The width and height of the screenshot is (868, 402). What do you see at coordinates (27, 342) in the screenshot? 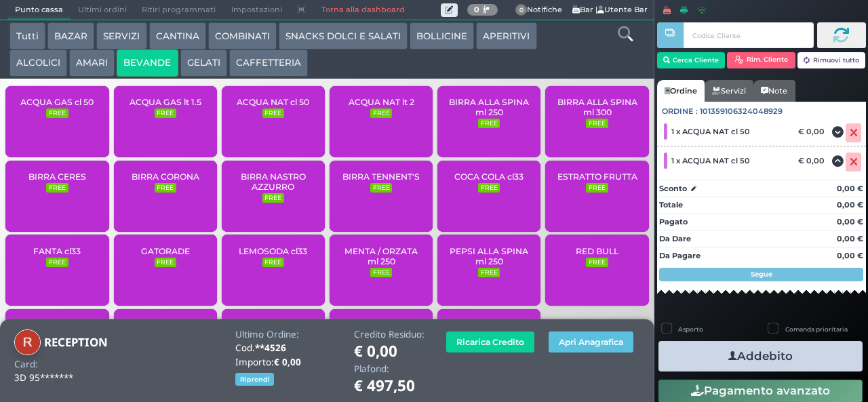
I see `img: RECEPTION` at bounding box center [27, 342].